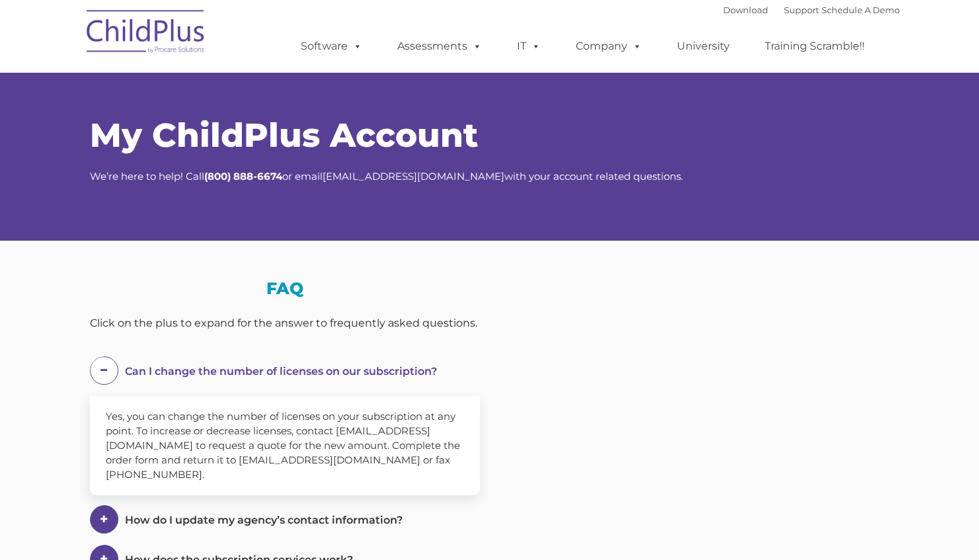  I want to click on a: Schedule A Demo, so click(861, 10).